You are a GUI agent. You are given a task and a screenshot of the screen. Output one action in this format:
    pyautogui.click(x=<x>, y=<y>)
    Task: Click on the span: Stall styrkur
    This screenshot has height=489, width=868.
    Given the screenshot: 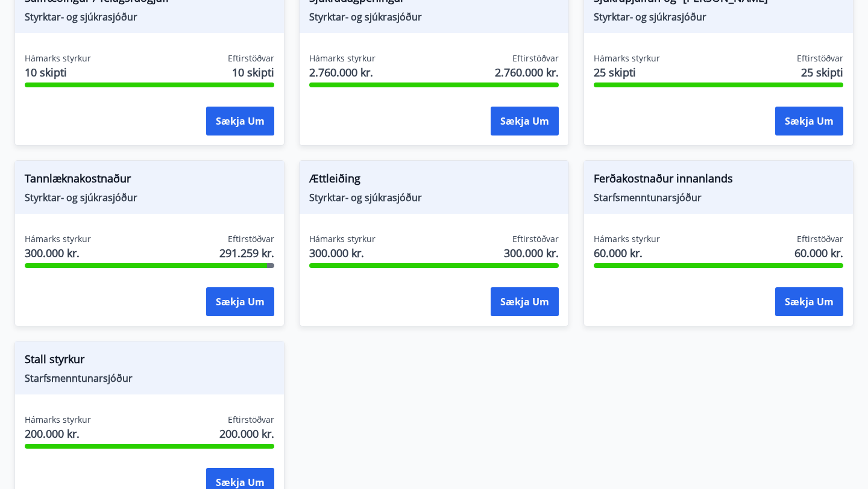 What is the action you would take?
    pyautogui.click(x=150, y=361)
    